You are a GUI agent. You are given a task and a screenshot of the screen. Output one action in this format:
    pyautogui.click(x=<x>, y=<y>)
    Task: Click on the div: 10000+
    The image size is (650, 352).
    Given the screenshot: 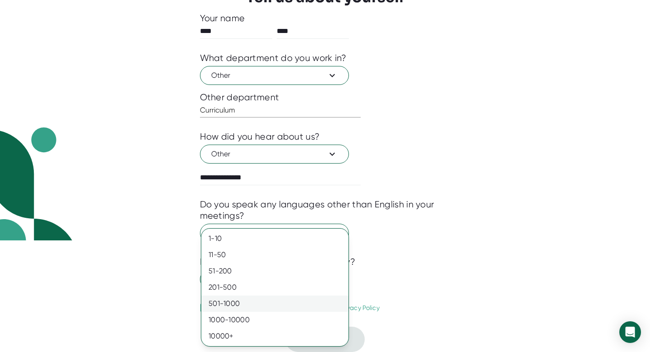 What is the action you would take?
    pyautogui.click(x=275, y=336)
    